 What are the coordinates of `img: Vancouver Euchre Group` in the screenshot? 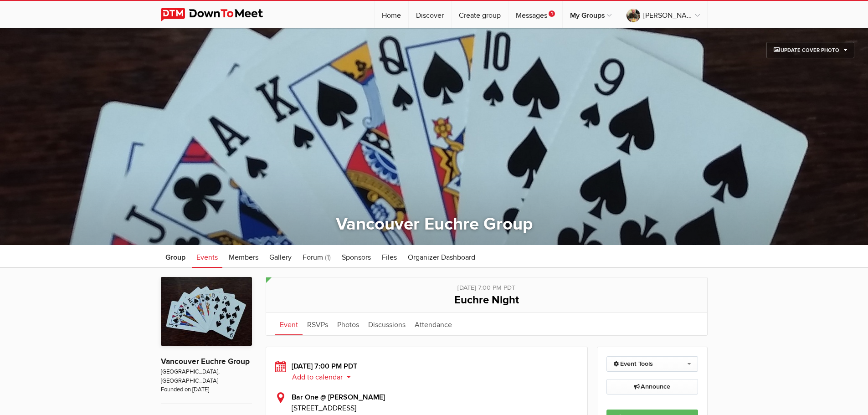 It's located at (207, 311).